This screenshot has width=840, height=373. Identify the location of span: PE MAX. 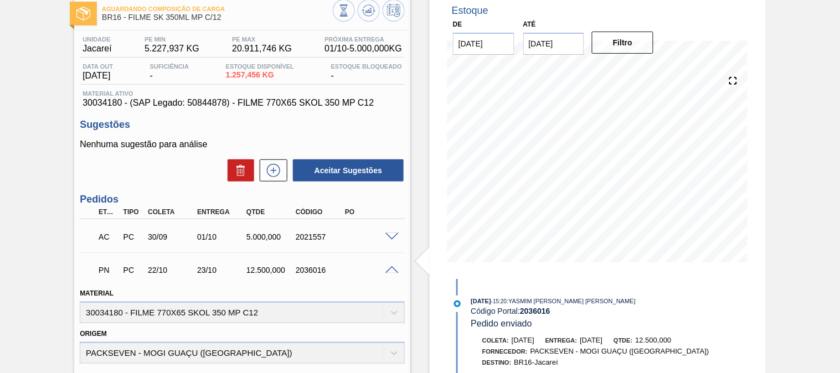
(262, 39).